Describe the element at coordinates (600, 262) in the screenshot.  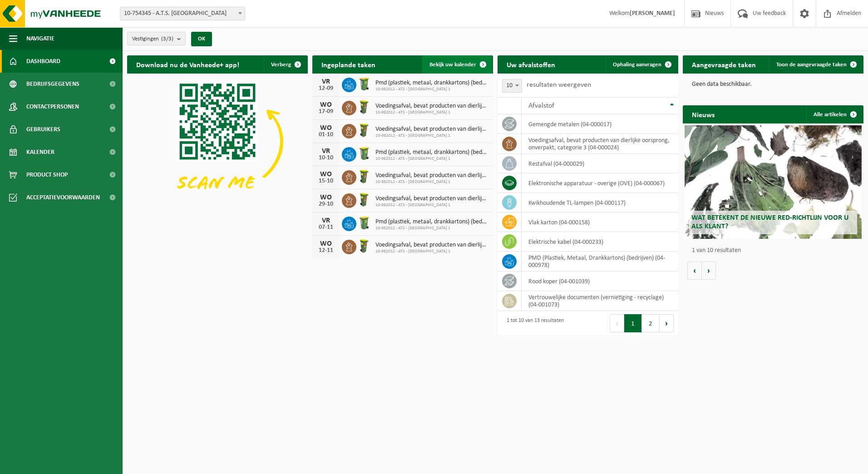
I see `td: PMD (Plastiek, Metaal, Drankkartons) (bedrijven) (04-000978)` at that location.